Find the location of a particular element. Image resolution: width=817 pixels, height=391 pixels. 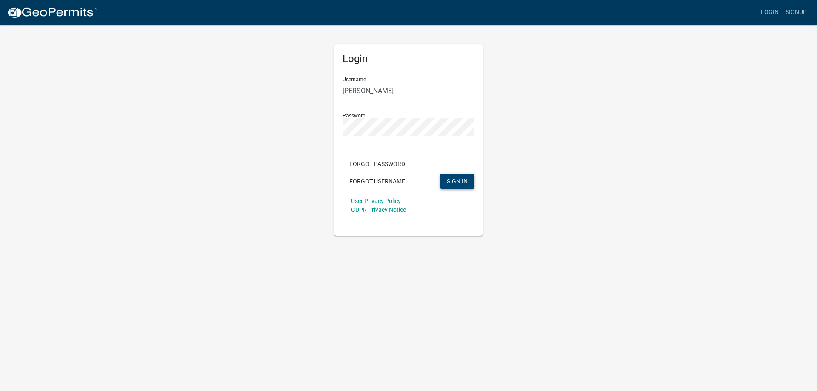

span: SIGN IN is located at coordinates (457, 181).